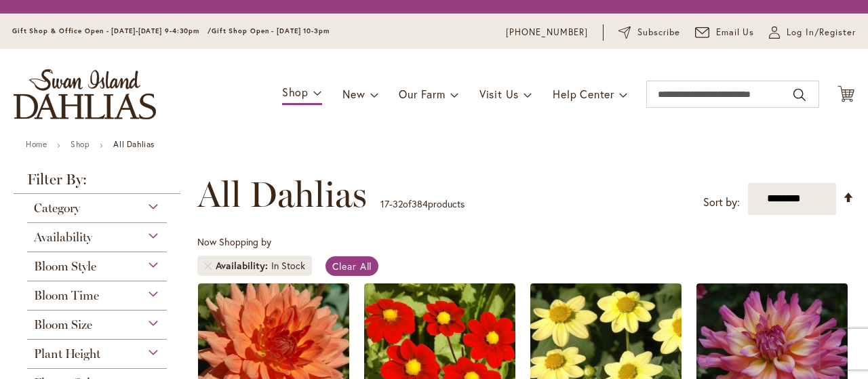 The height and width of the screenshot is (379, 868). Describe the element at coordinates (422, 204) in the screenshot. I see `p: - of products` at that location.